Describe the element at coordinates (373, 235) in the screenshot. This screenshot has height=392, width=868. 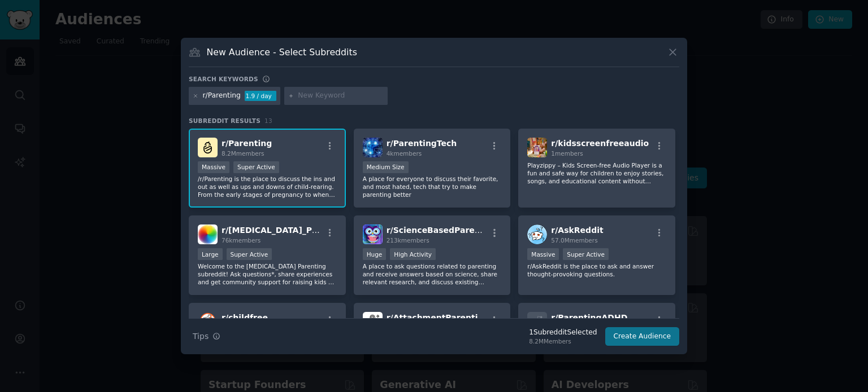
I see `img: ScienceBasedParenting` at that location.